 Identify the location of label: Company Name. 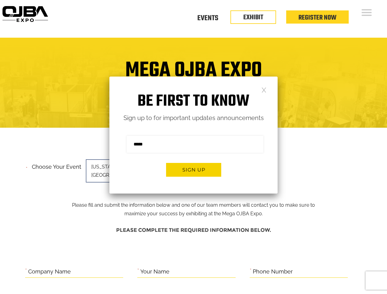
(49, 272).